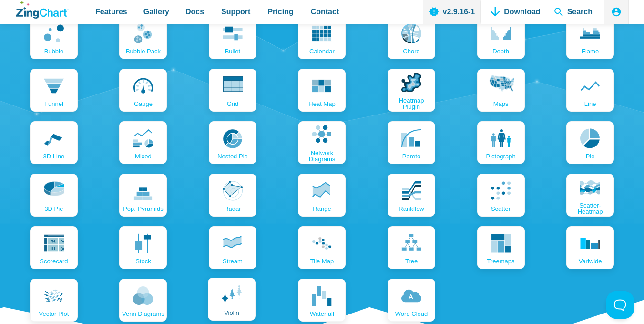  What do you see at coordinates (54, 300) in the screenshot?
I see `a: vector plot` at bounding box center [54, 300].